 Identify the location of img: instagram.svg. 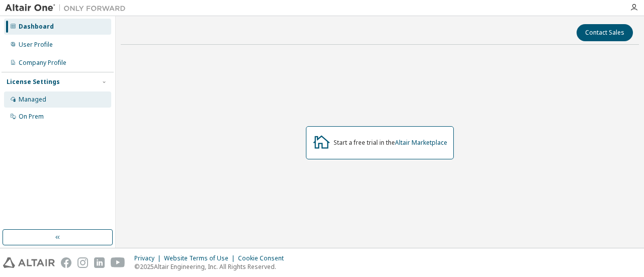
(83, 263).